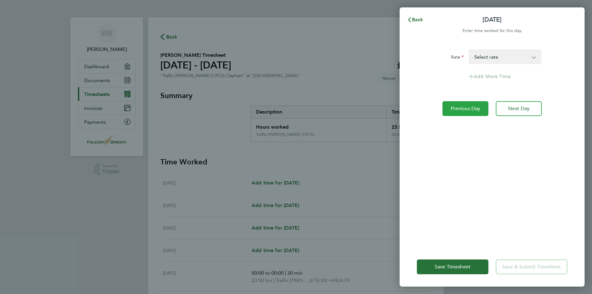  Describe the element at coordinates (492, 31) in the screenshot. I see `div: Enter time worked for this day.` at that location.